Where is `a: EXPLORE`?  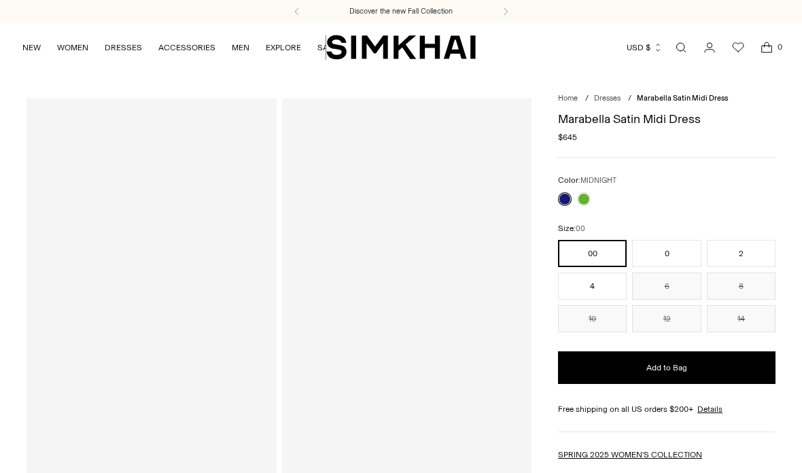 a: EXPLORE is located at coordinates (283, 48).